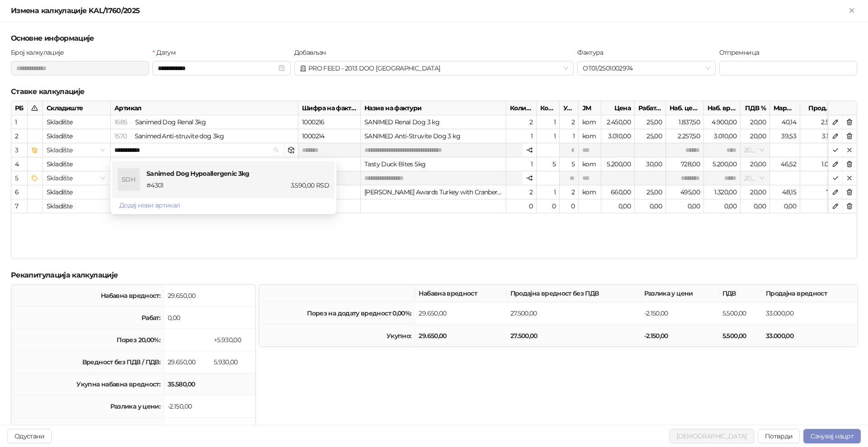 The width and height of the screenshot is (868, 447). Describe the element at coordinates (88, 406) in the screenshot. I see `td: Разлика у цени:` at that location.